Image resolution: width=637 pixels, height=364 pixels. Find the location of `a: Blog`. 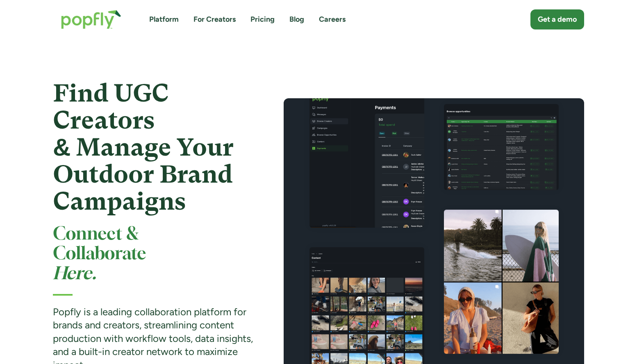

a: Blog is located at coordinates (297, 19).